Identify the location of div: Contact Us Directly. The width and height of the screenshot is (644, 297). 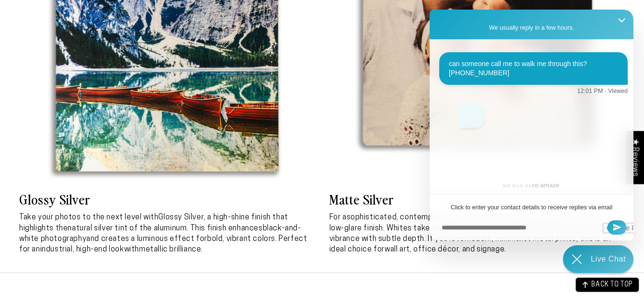
(608, 260).